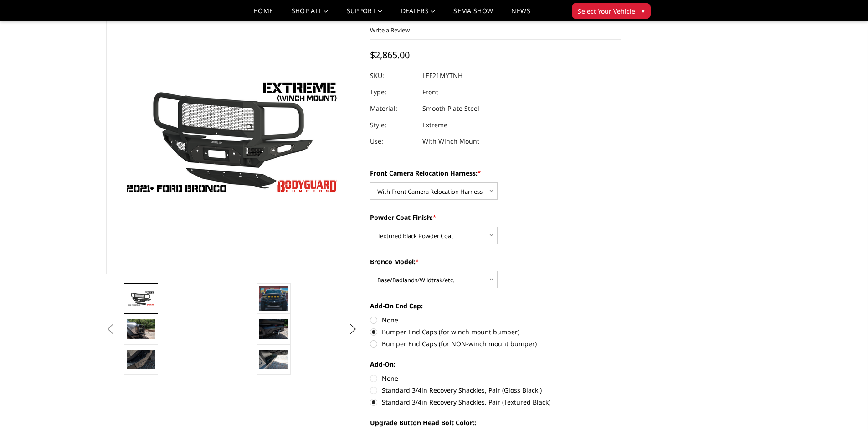 This screenshot has width=868, height=431. I want to click on span: $2,865.00, so click(390, 54).